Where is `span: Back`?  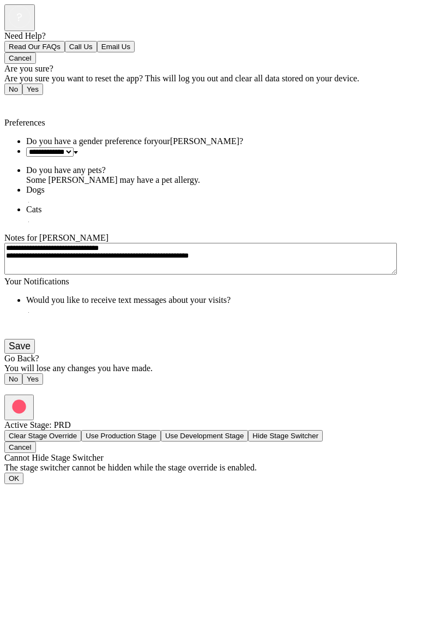
span: Back is located at coordinates (20, 103).